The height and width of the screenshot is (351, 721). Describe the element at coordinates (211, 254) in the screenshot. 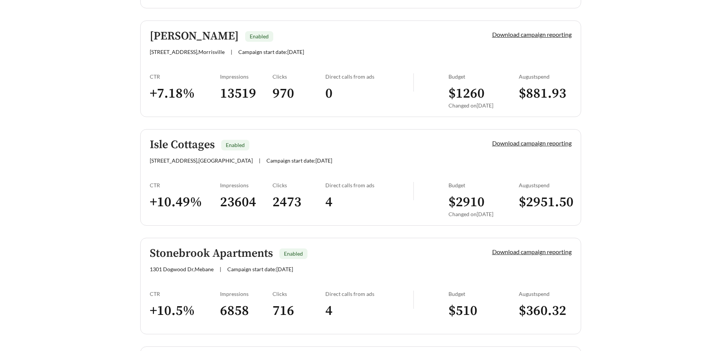

I see `h5: Stonebrook Apartments` at that location.